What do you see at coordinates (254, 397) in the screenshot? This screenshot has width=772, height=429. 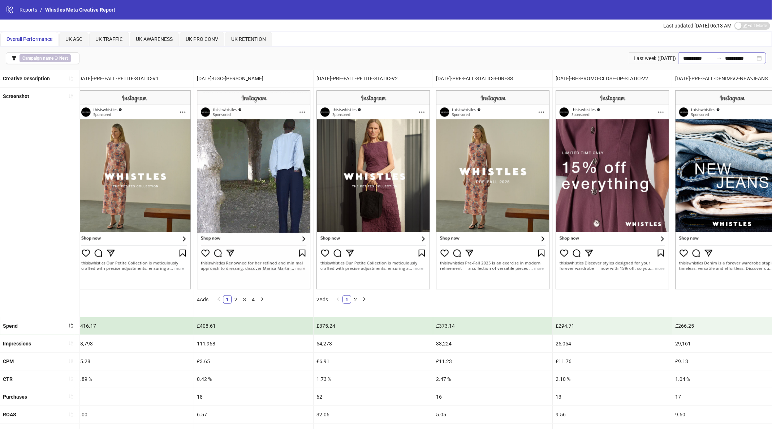 I see `div: 18` at bounding box center [254, 397].